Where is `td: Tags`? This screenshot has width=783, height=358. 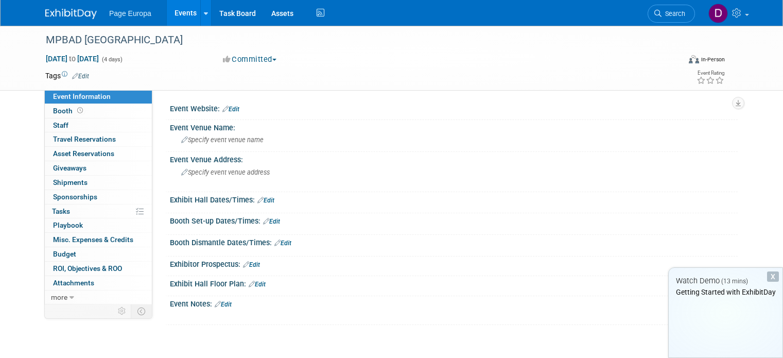
td: Tags is located at coordinates (67, 76).